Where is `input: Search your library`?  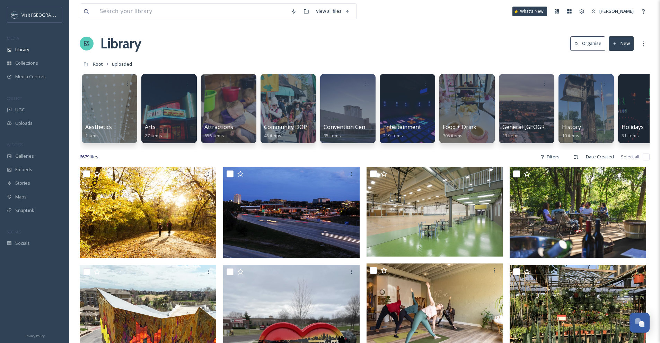 input: Search your library is located at coordinates (191, 11).